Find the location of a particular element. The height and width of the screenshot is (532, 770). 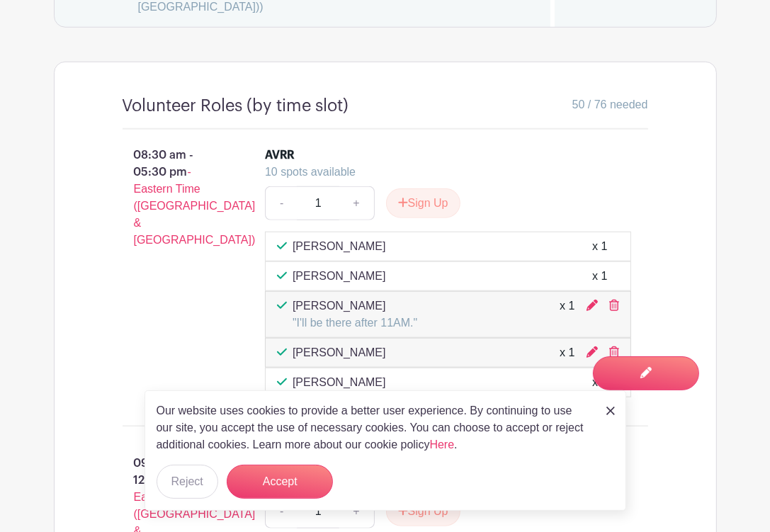

div: 10 spots available is located at coordinates (442, 172).